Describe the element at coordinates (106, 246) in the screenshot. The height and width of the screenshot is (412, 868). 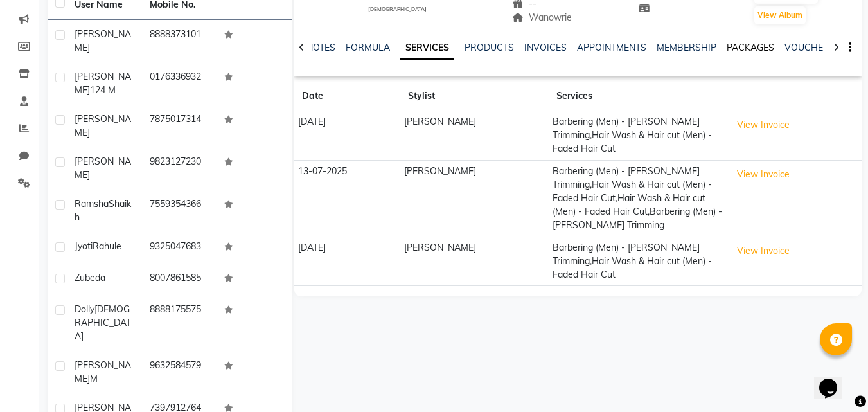
I see `span: Rahule` at that location.